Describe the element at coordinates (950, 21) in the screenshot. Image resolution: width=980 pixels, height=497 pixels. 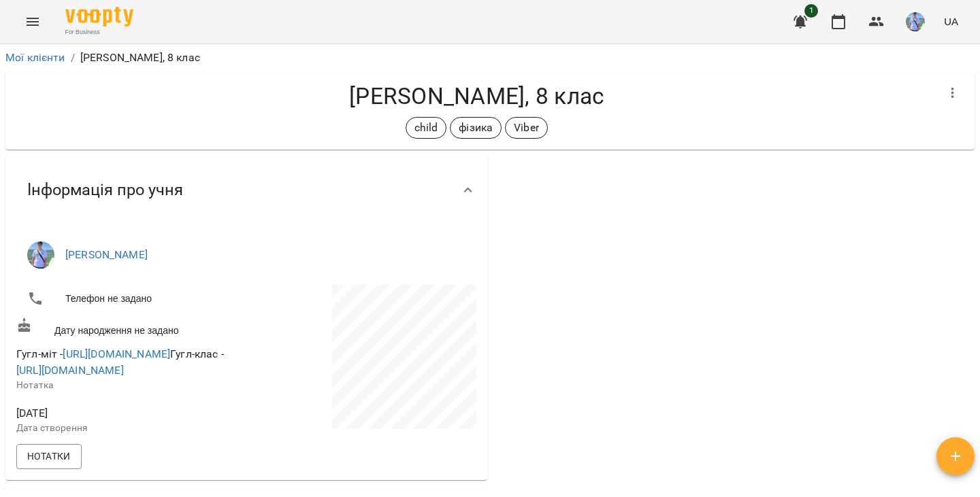
I see `span: UA` at that location.